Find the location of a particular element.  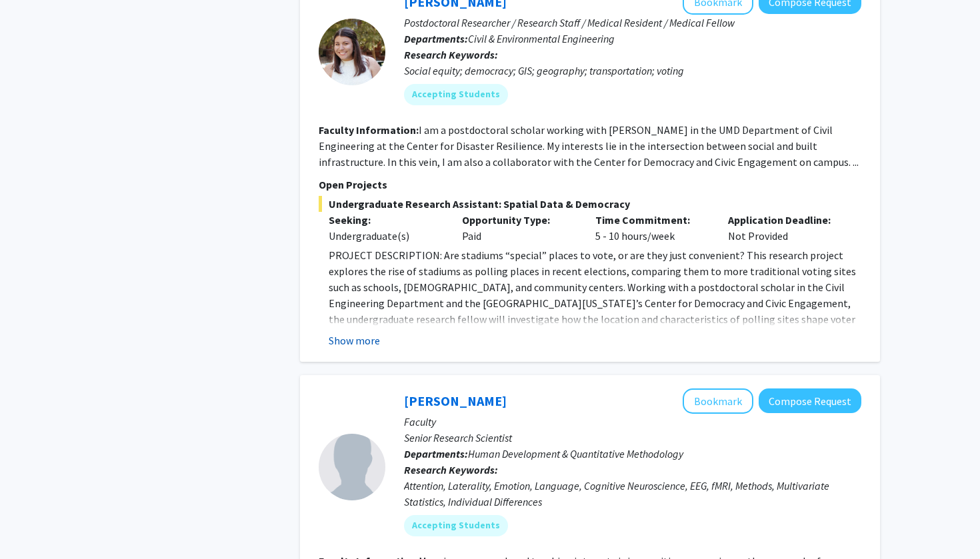

p: Senior Research Scientist is located at coordinates (632, 438).